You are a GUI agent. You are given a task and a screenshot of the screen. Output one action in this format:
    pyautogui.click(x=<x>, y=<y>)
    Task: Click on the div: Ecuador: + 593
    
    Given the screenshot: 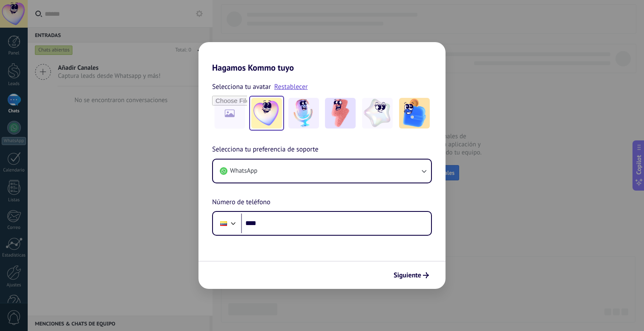 What is the action you would take?
    pyautogui.click(x=224, y=223)
    